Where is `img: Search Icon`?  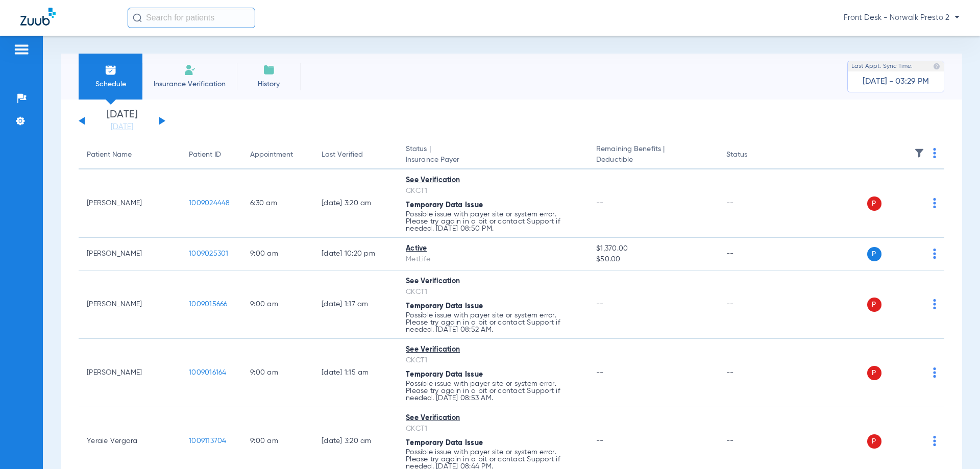 img: Search Icon is located at coordinates (137, 18).